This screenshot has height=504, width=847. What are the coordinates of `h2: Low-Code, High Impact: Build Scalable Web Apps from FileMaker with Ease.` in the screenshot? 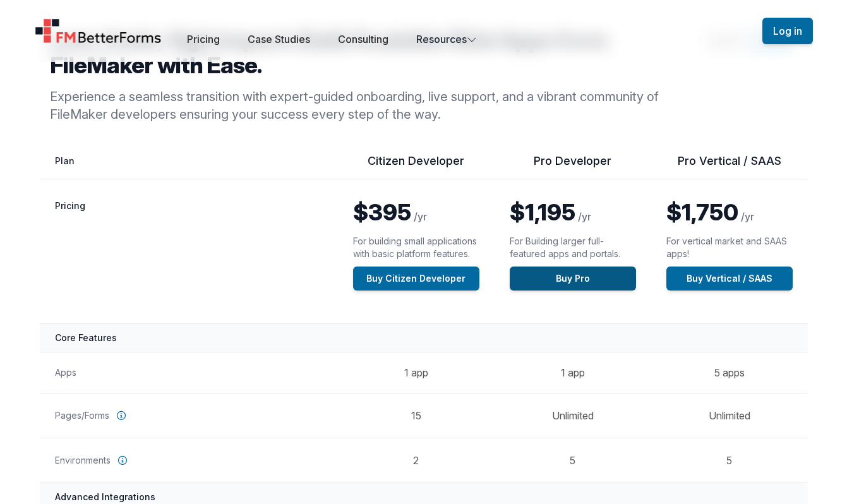 It's located at (374, 53).